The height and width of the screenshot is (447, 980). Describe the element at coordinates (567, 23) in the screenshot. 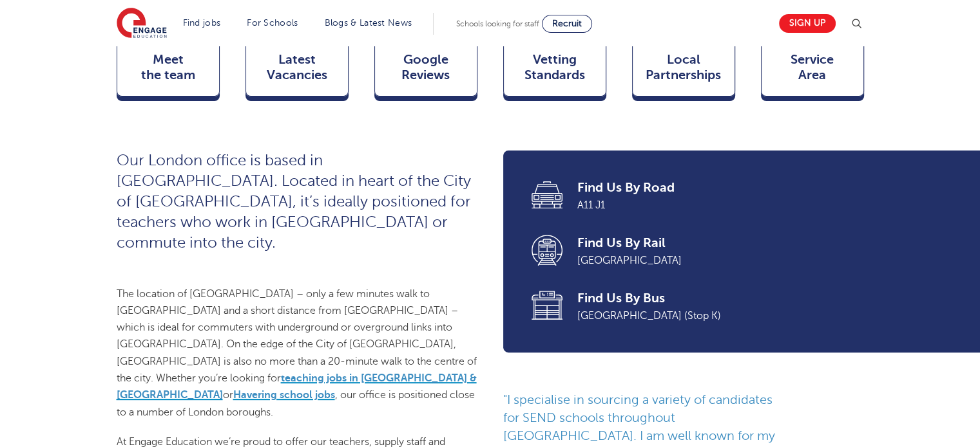

I see `span: Recruit` at that location.